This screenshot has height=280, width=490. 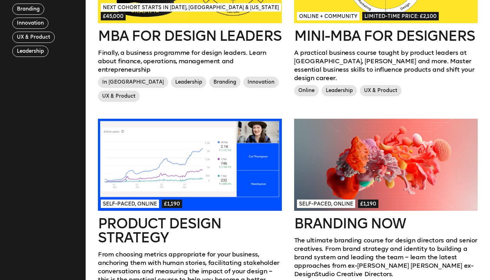 I want to click on button: UX & Product, so click(x=33, y=37).